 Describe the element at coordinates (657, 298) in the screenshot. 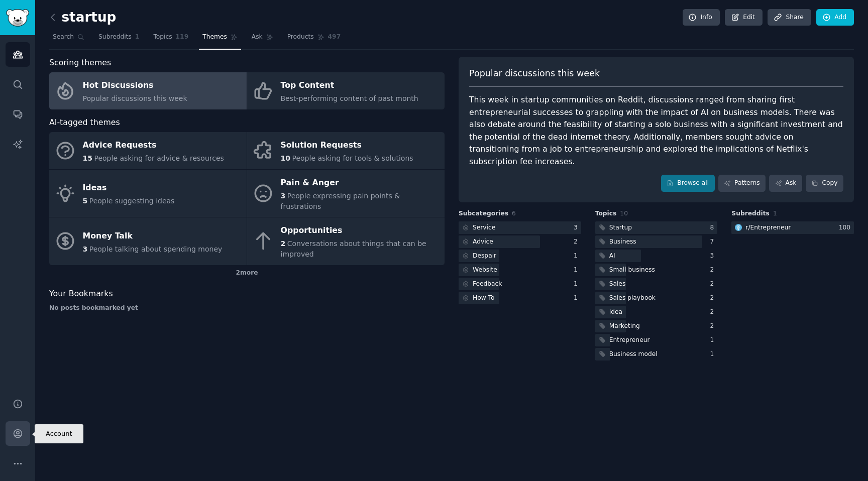

I see `a: Sales playbook2` at that location.